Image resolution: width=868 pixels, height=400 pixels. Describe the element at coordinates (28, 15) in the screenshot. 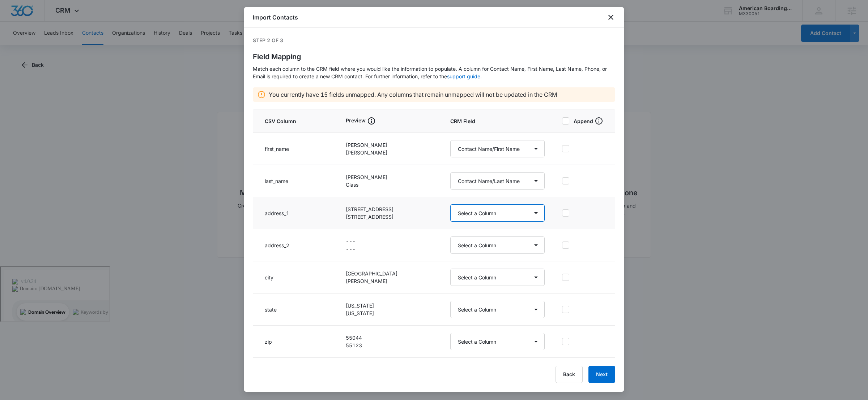

I see `div: v 4.0.24` at that location.